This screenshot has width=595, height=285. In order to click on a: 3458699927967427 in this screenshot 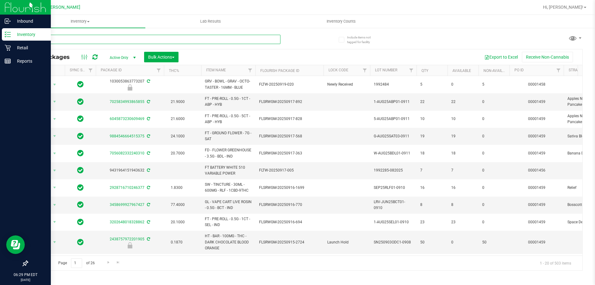, I will do `click(127, 204)`.